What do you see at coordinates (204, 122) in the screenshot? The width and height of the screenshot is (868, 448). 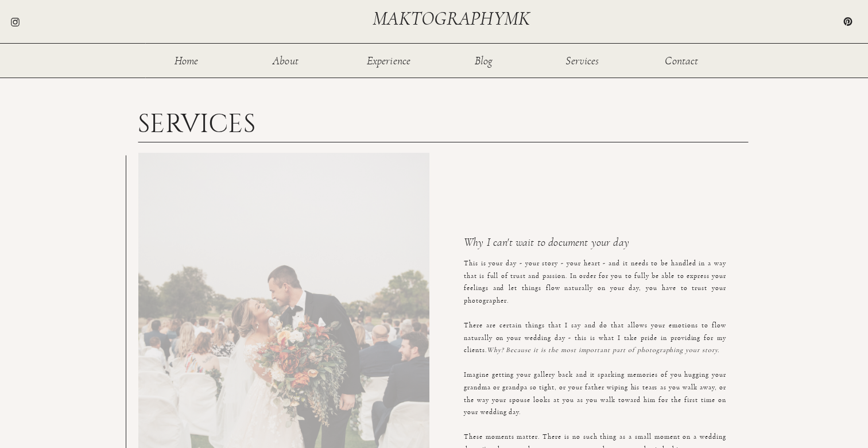 I see `h1: SERVICES` at bounding box center [204, 122].